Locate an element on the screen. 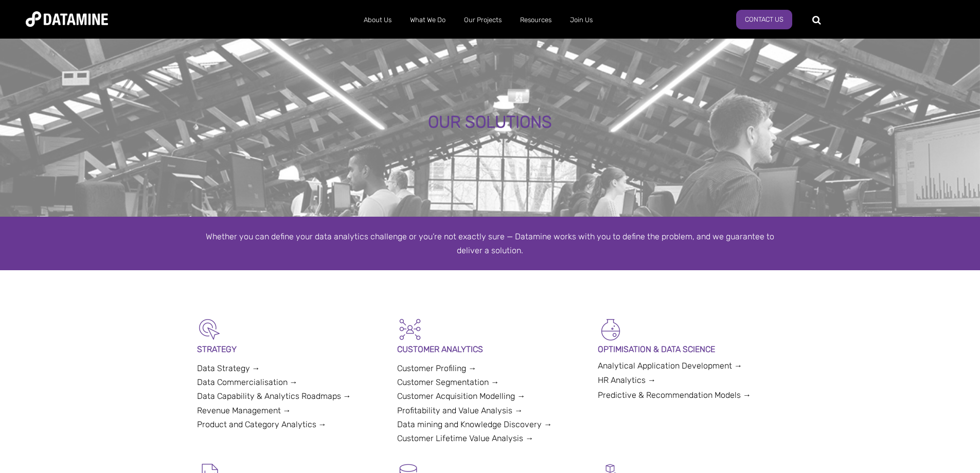 The image size is (980, 473). a: Product and Category Analytics → is located at coordinates (262, 424).